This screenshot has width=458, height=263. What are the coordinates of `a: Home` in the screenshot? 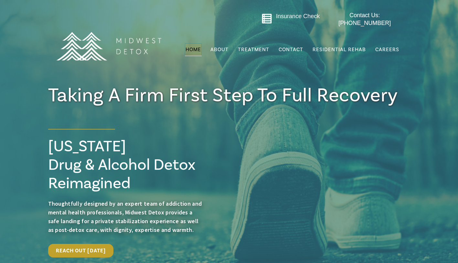 It's located at (193, 50).